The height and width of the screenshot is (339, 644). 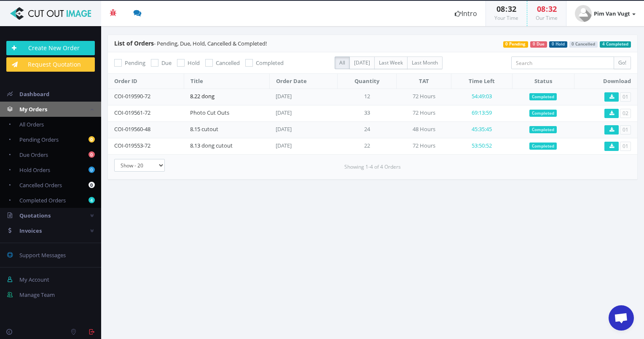 What do you see at coordinates (166, 63) in the screenshot?
I see `span: Due` at bounding box center [166, 63].